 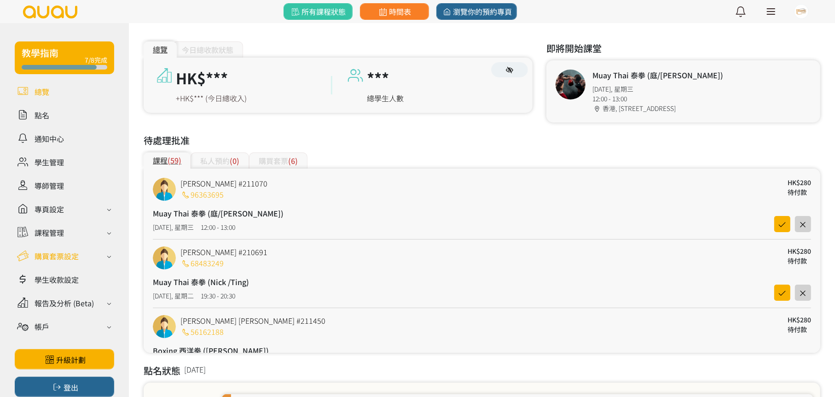 I want to click on a: 96363695, so click(x=202, y=194).